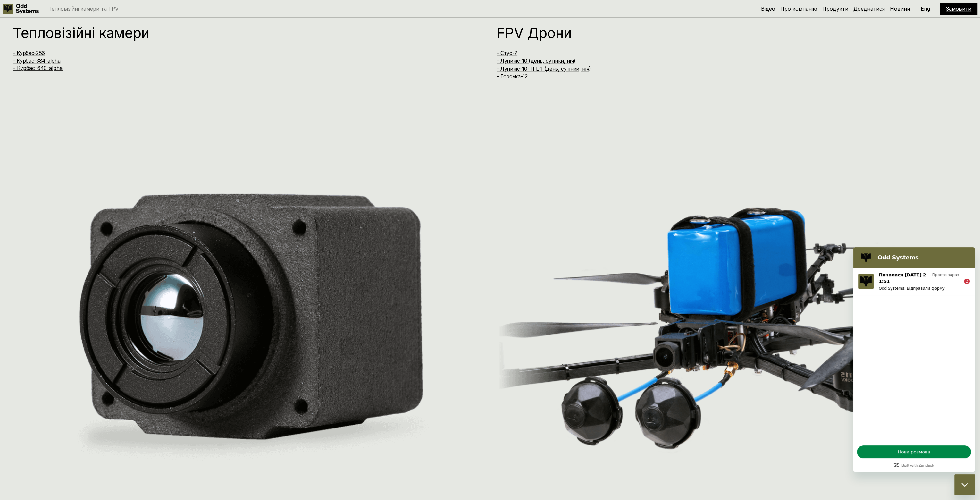  What do you see at coordinates (114, 34) in the screenshot?
I see `div: 2` at bounding box center [114, 34].